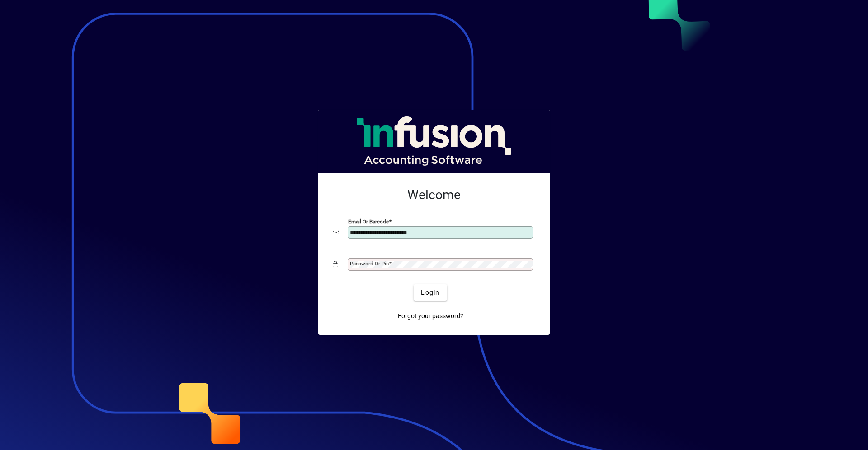  I want to click on mat-label: Password or Pin, so click(370, 263).